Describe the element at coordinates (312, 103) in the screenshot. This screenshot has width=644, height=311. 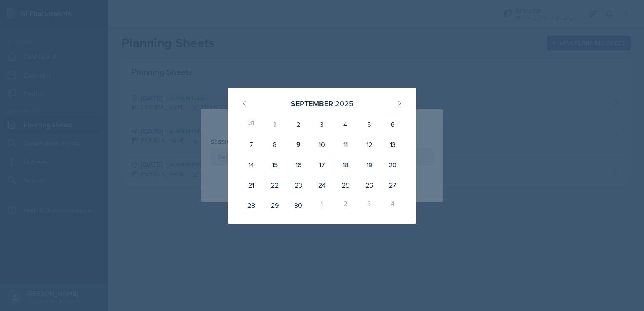
I see `div: September` at that location.